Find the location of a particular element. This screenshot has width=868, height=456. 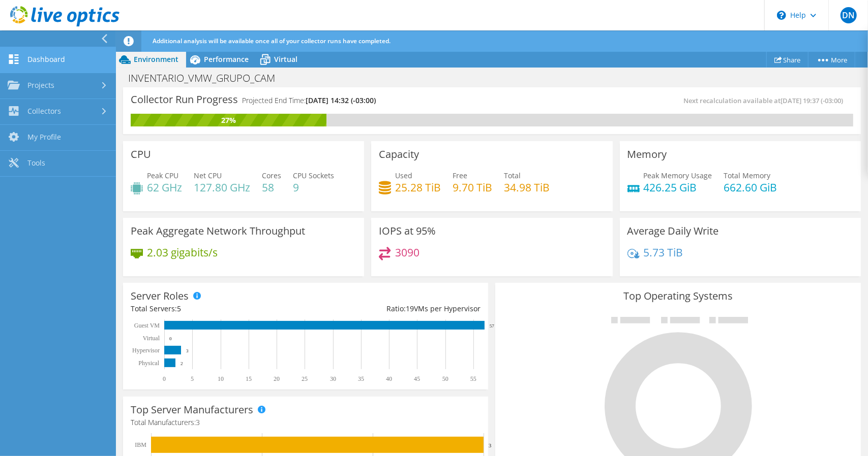

h4: 62 GHz is located at coordinates (164, 188).